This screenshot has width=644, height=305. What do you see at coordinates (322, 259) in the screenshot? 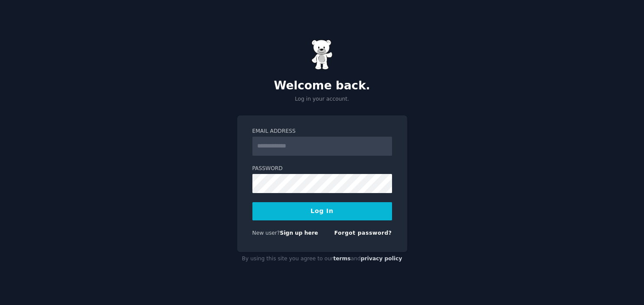
I see `div: By using this site you agree to our and` at bounding box center [322, 259].